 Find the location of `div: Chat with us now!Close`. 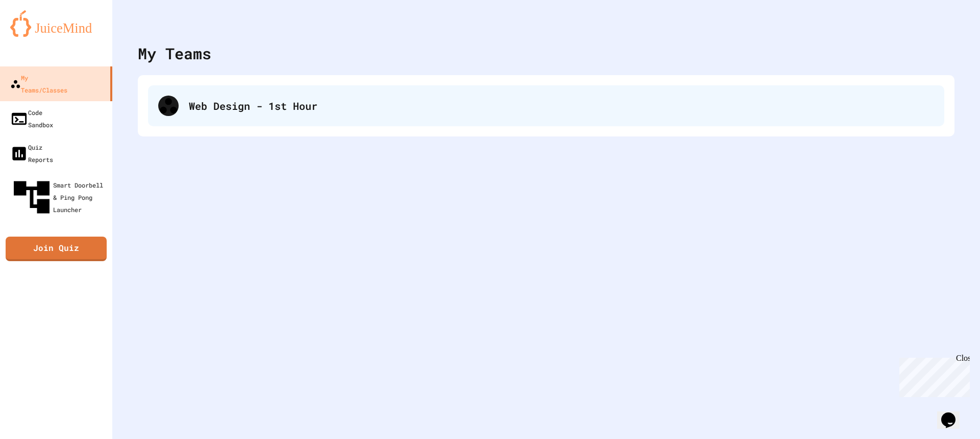

div: Chat with us now!Close is located at coordinates (37, 34).